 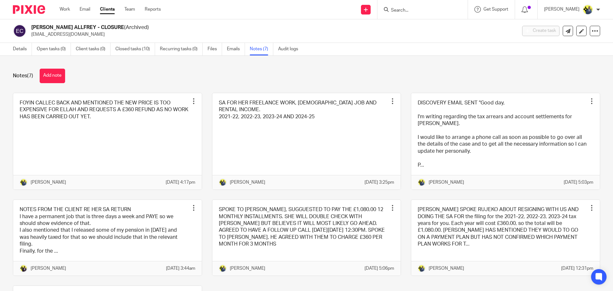 I want to click on a: Work, so click(x=65, y=9).